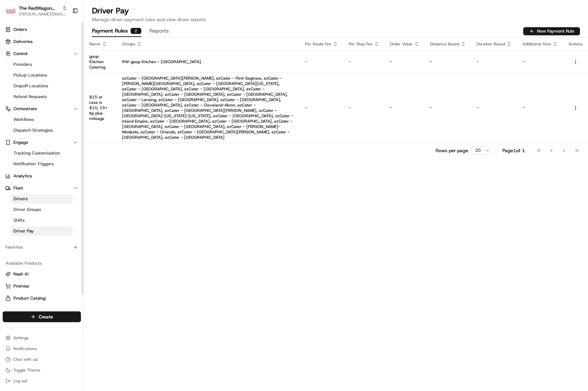 This screenshot has height=391, width=588. What do you see at coordinates (42, 153) in the screenshot?
I see `a: Tracking Customization` at bounding box center [42, 153].